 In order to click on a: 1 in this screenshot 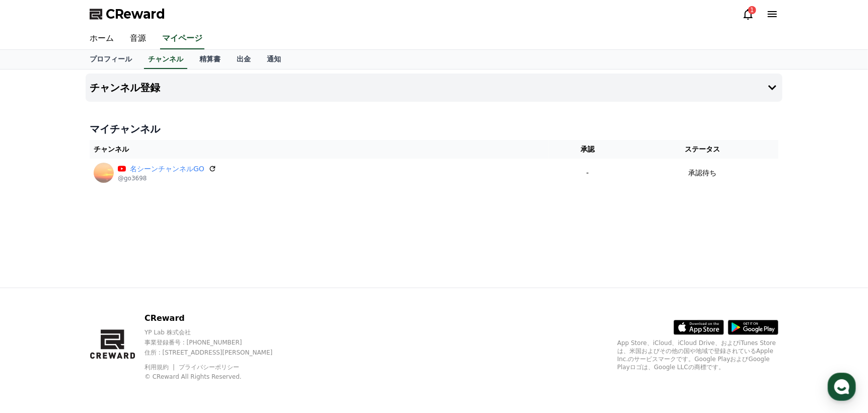, I will do `click(748, 14)`.